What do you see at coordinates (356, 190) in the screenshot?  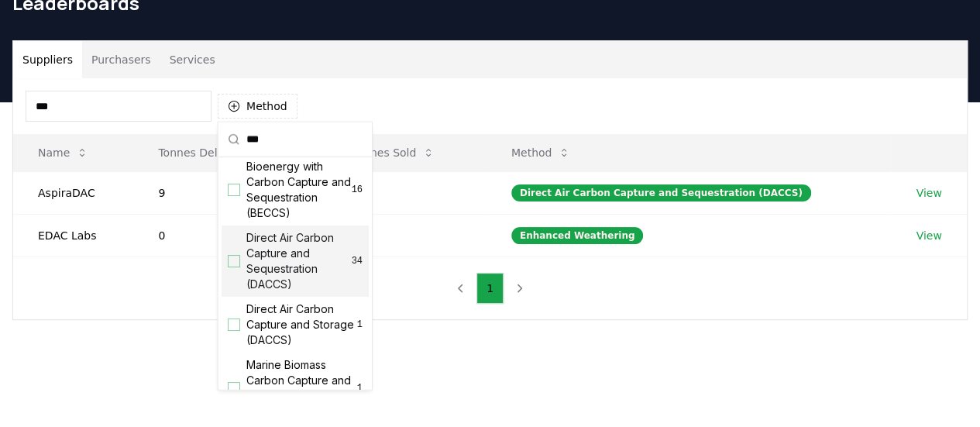 I see `span: 16` at bounding box center [356, 190].